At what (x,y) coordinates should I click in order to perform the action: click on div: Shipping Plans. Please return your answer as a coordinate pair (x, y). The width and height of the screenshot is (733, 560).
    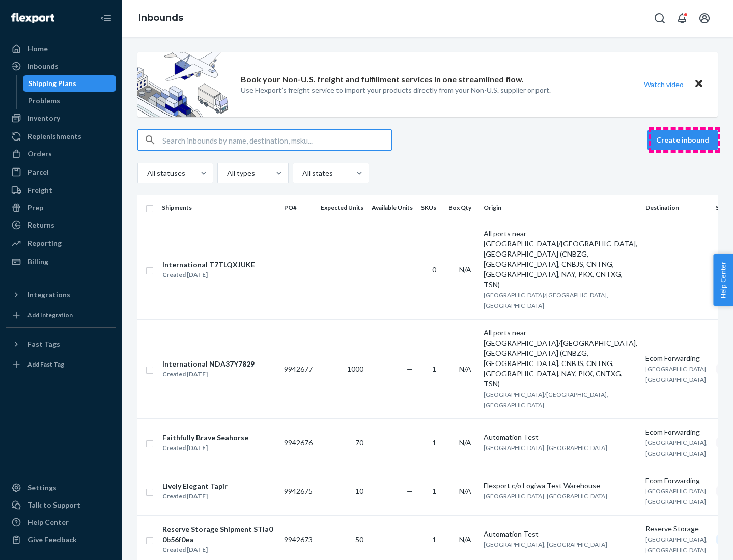
    Looking at the image, I should click on (52, 83).